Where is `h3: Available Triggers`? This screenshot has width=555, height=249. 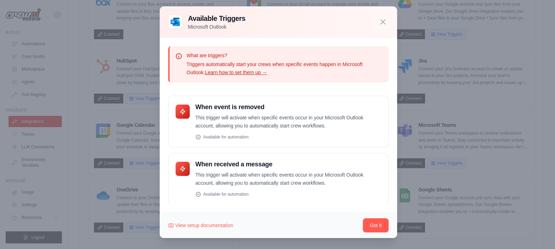
h3: Available Triggers is located at coordinates (217, 18).